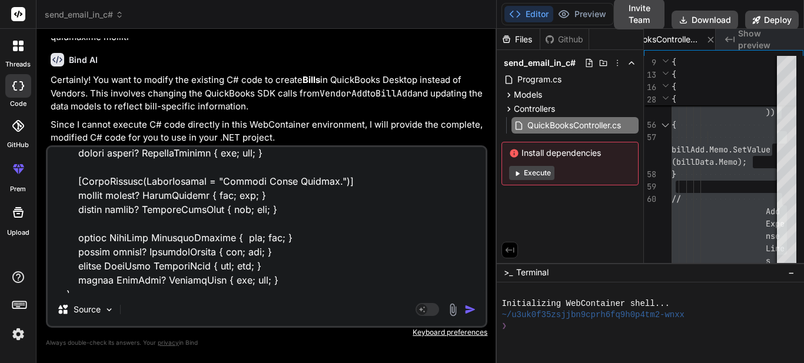 The width and height of the screenshot is (804, 363). Describe the element at coordinates (18, 104) in the screenshot. I see `label: code` at that location.